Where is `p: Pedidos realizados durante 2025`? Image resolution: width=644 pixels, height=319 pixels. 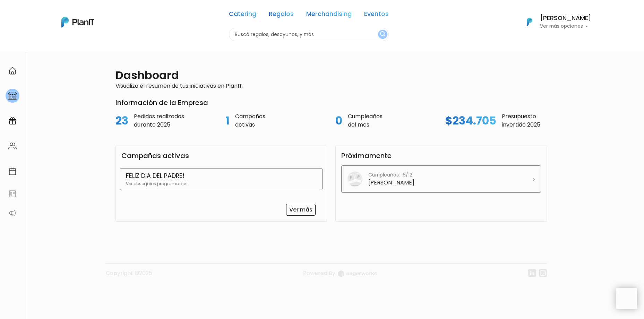
p: Pedidos realizados durante 2025 is located at coordinates (159, 121).